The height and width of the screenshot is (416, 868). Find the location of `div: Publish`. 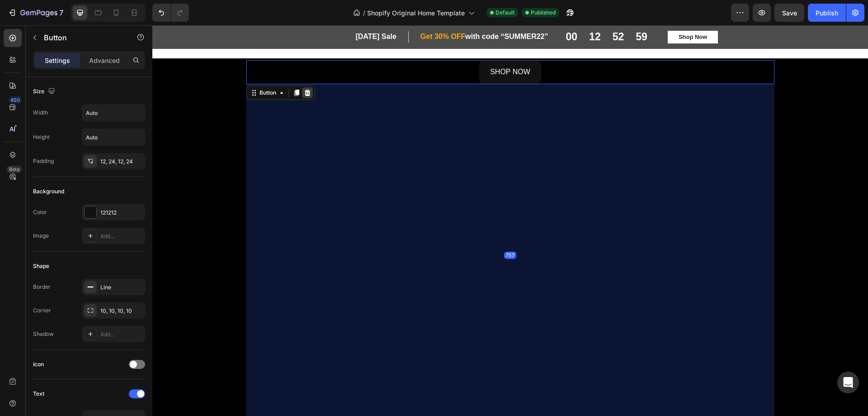

div: Publish is located at coordinates (827, 13).